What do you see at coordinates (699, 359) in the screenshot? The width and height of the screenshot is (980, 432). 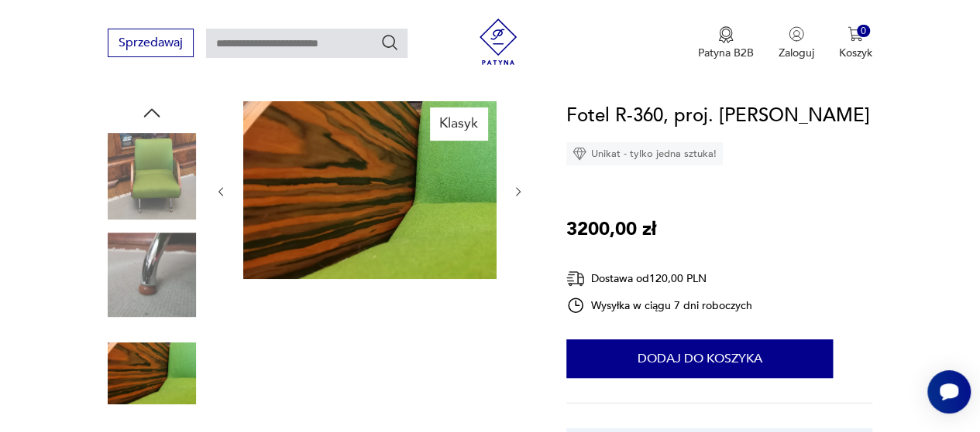 I see `button: Dodaj do koszyka` at bounding box center [699, 359].